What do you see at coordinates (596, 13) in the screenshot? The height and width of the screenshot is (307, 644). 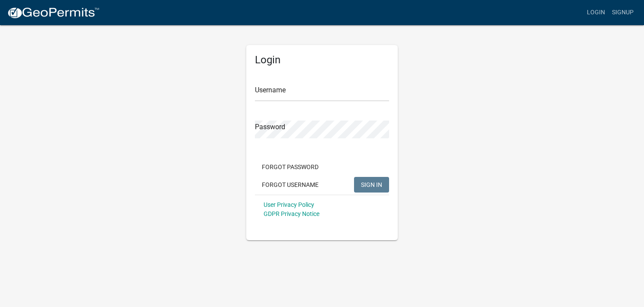 I see `a: Login` at bounding box center [596, 13].